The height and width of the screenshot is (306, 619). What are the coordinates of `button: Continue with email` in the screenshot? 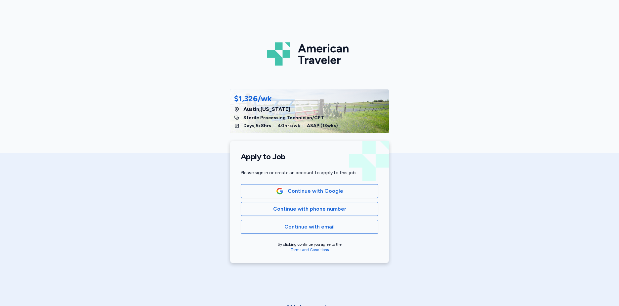 It's located at (310, 227).